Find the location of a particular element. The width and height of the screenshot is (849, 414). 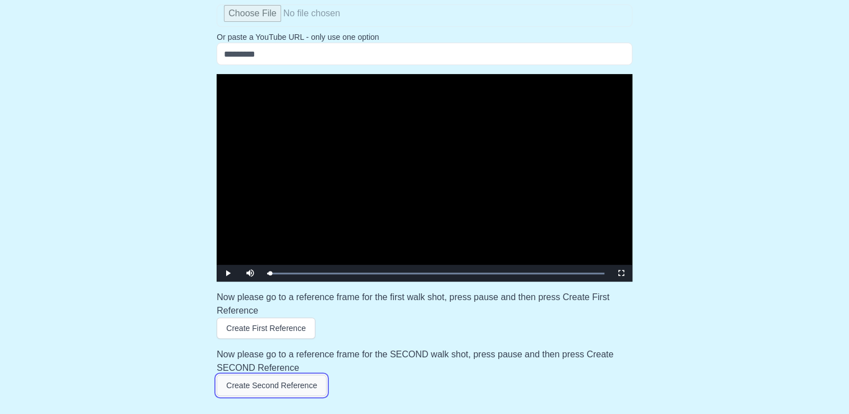

div: Progress Bar is located at coordinates (436, 273).